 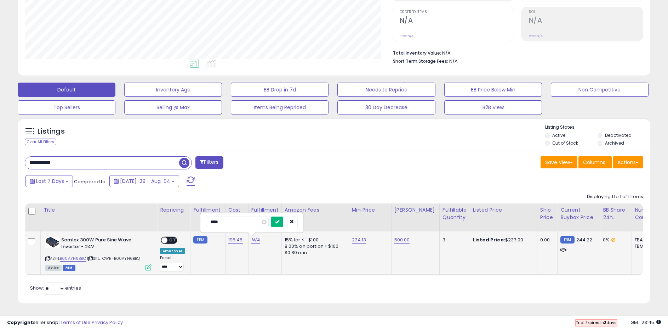 I want to click on button: Save View, so click(x=559, y=162).